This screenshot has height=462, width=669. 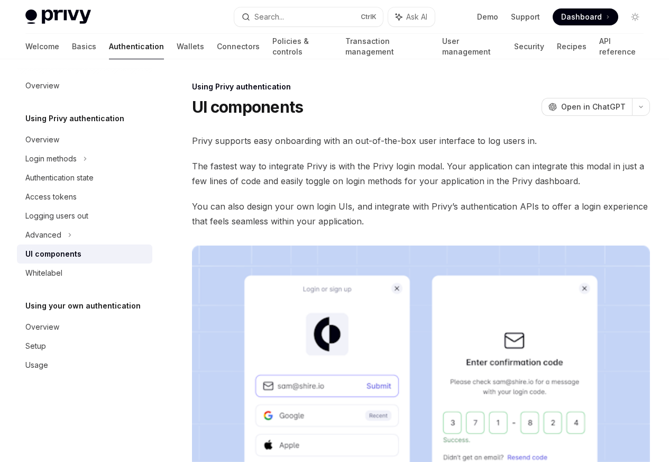 What do you see at coordinates (586, 17) in the screenshot?
I see `a: Dashboard` at bounding box center [586, 17].